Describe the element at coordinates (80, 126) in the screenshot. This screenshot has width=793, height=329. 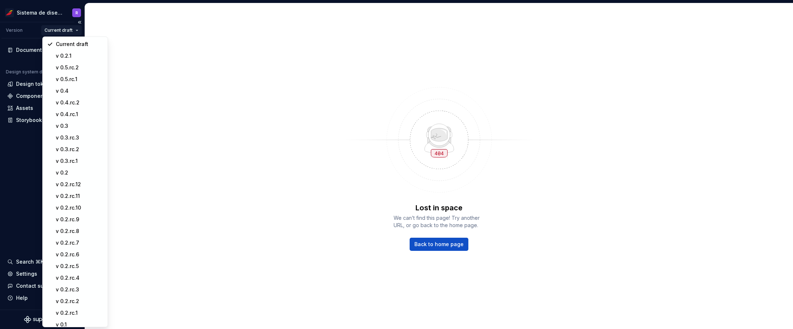
I see `div: v 0.3` at that location.